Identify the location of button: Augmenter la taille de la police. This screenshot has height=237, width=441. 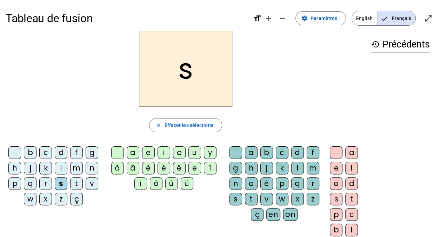
(269, 18).